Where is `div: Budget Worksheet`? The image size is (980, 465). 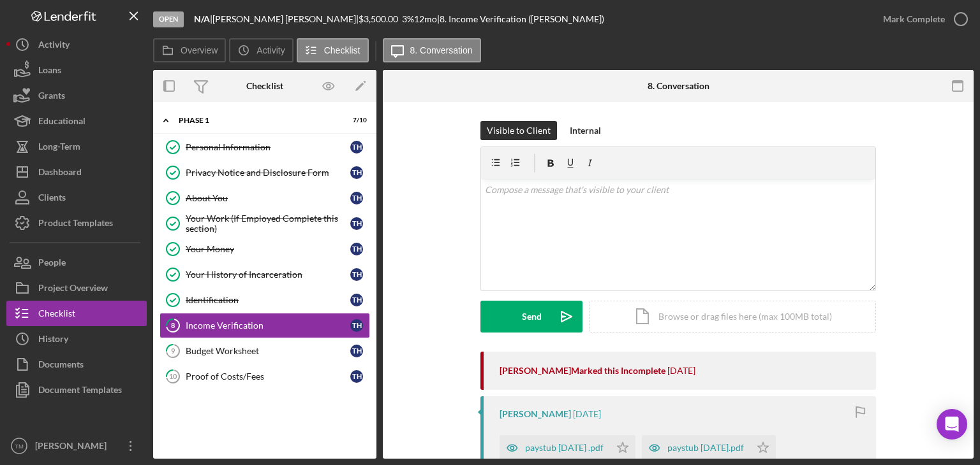
div: Budget Worksheet is located at coordinates (268, 351).